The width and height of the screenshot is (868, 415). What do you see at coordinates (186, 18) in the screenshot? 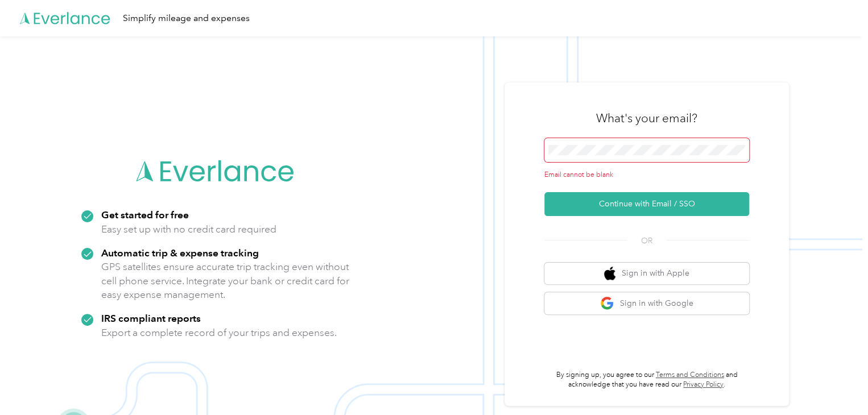
I see `div: Simplify mileage and expenses` at bounding box center [186, 18].